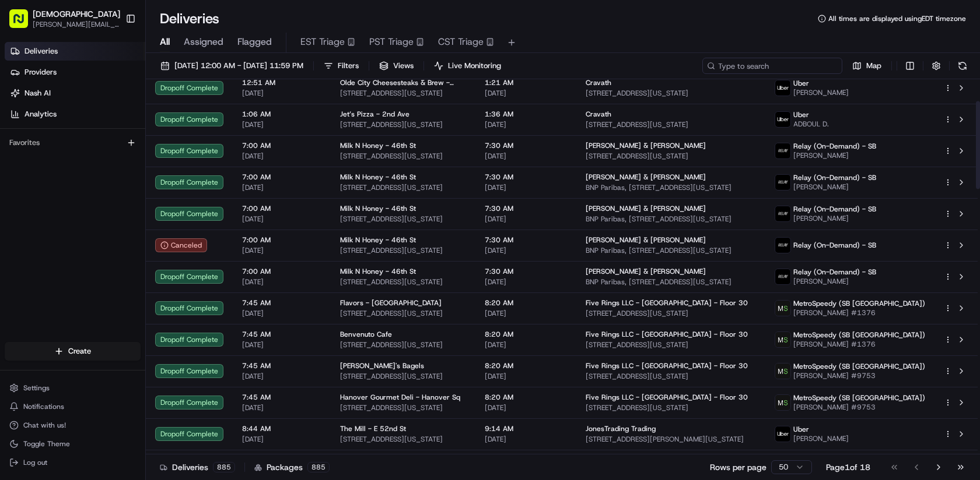 The image size is (980, 480). What do you see at coordinates (23, 23) in the screenshot?
I see `img: Nash` at bounding box center [23, 23].